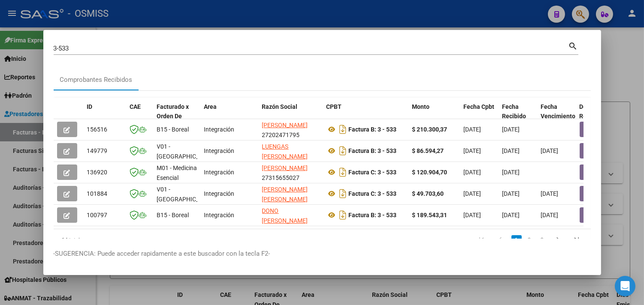 The height and width of the screenshot is (305, 644). What do you see at coordinates (577, 240) in the screenshot?
I see `a: go to last page` at bounding box center [577, 240].